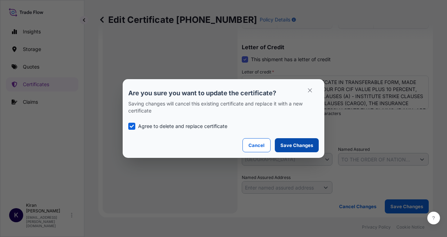 The image size is (447, 237). What do you see at coordinates (297, 145) in the screenshot?
I see `button: Save Changes` at bounding box center [297, 145].